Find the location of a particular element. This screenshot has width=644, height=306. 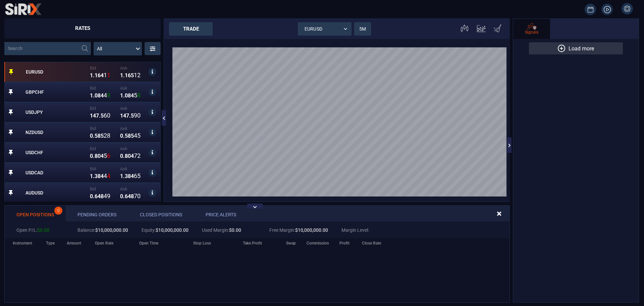

img: sirix is located at coordinates (23, 9).